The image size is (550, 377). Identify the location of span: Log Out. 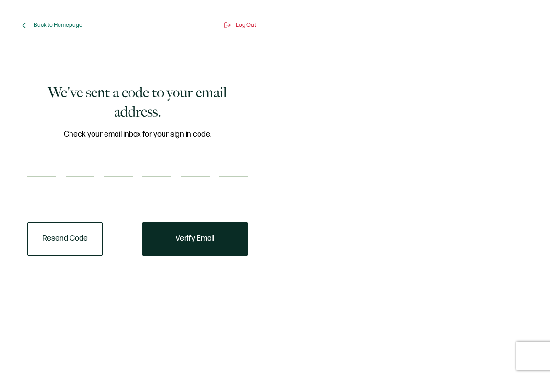
(246, 25).